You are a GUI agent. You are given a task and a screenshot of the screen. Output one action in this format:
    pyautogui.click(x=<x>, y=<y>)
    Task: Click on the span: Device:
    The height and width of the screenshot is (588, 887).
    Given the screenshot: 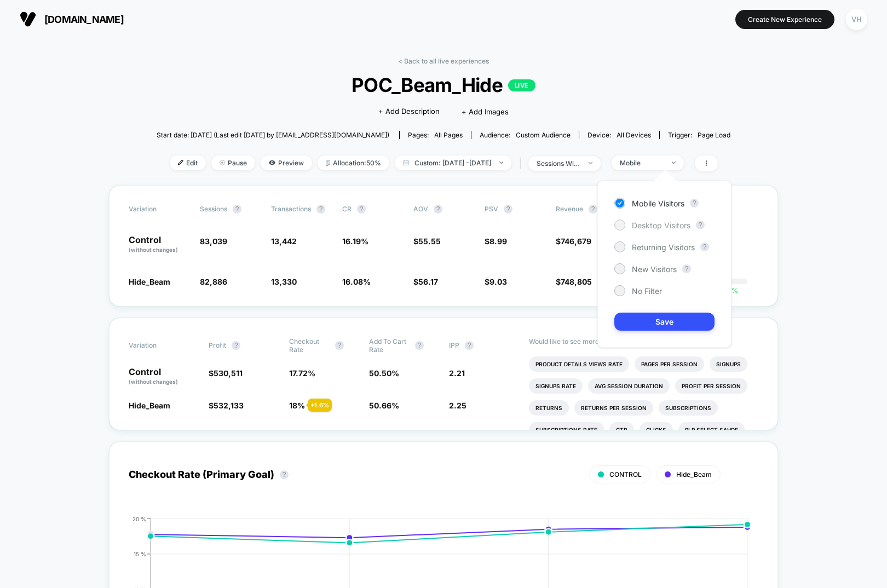 What is the action you would take?
    pyautogui.click(x=619, y=135)
    